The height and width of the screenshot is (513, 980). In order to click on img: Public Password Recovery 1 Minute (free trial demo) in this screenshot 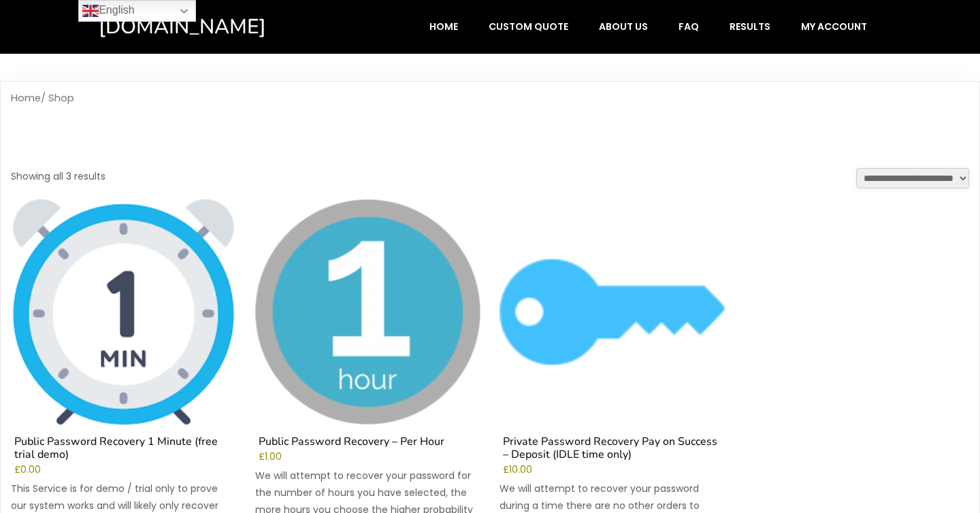, I will do `click(123, 312)`.